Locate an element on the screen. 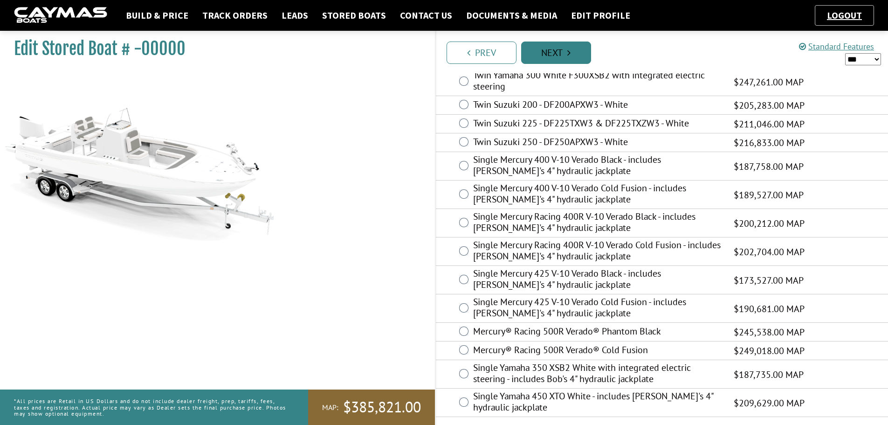  a: Standard Features is located at coordinates (836, 46).